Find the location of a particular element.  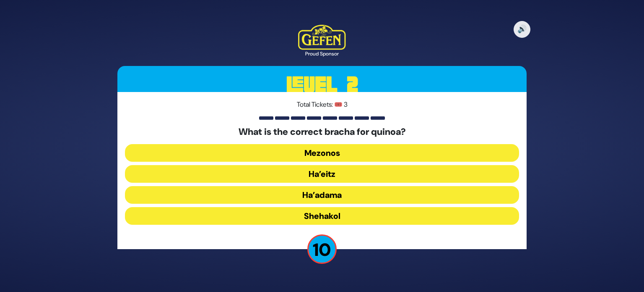

button: Ha’eitz is located at coordinates (322, 174).